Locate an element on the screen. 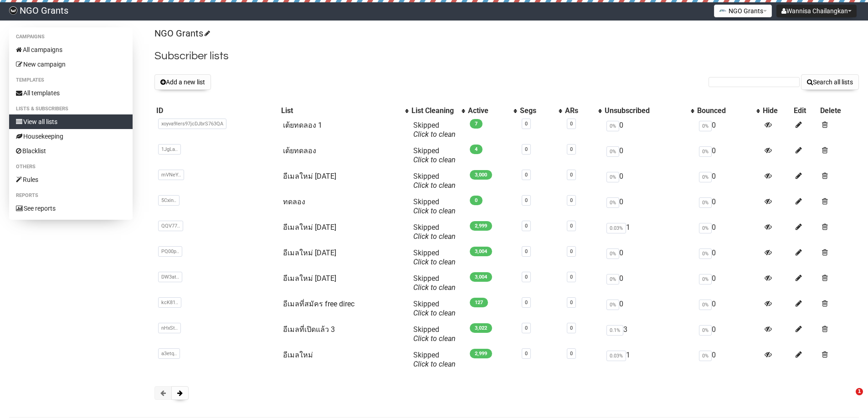 Image resolution: width=868 pixels, height=419 pixels. div: List Cleaning is located at coordinates (434, 111).